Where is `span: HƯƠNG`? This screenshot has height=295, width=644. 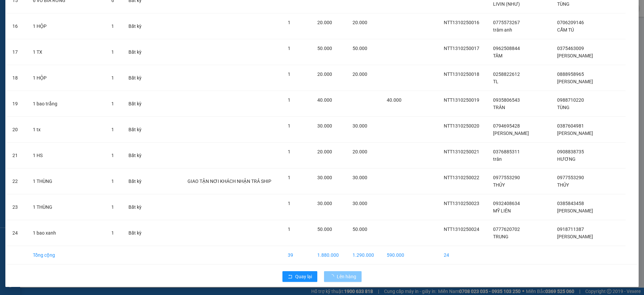
span: HƯƠNG is located at coordinates (566, 159).